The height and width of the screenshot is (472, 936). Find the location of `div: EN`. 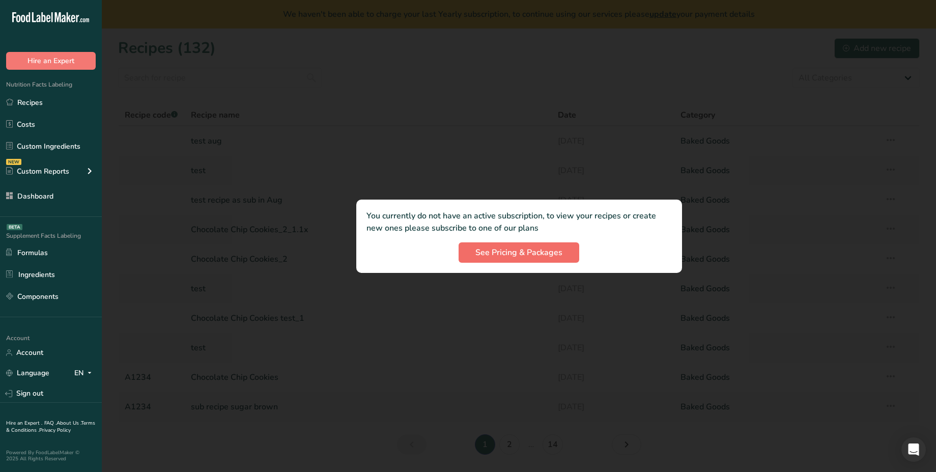

div: EN is located at coordinates (85, 373).